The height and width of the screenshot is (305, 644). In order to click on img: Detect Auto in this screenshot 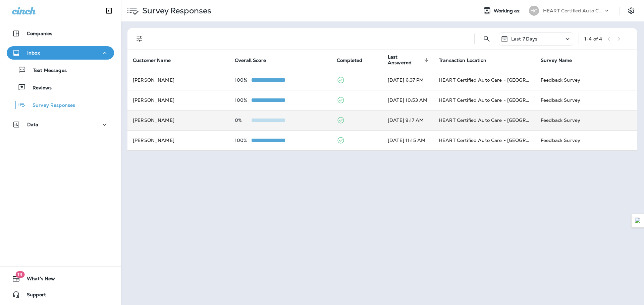, I will do `click(637, 221)`.